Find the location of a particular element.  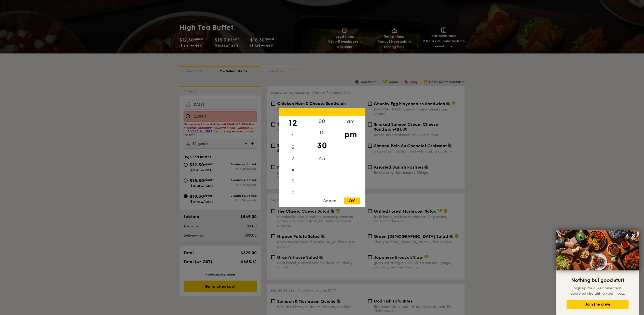

div: 12 is located at coordinates (293, 123).